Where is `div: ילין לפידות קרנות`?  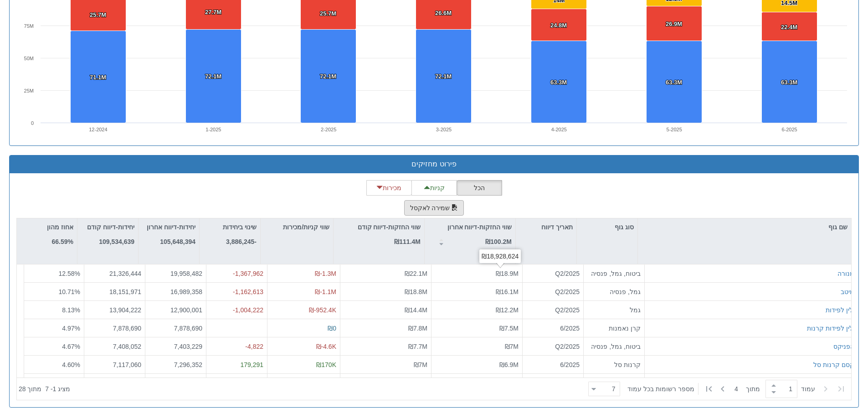
div: ילין לפידות קרנות is located at coordinates (831, 328).